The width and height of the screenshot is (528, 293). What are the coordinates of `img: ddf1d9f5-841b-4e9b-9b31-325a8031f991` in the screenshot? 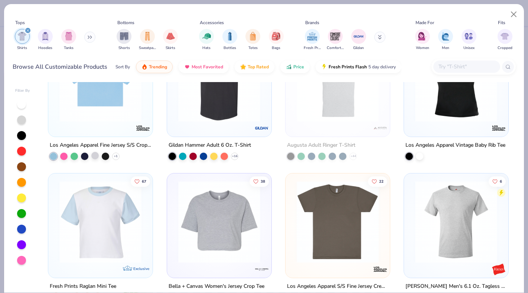 It's located at (337, 81).